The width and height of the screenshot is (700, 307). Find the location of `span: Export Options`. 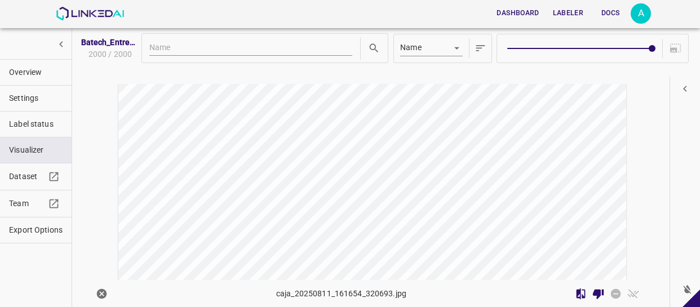

span: Export Options is located at coordinates (36, 230).